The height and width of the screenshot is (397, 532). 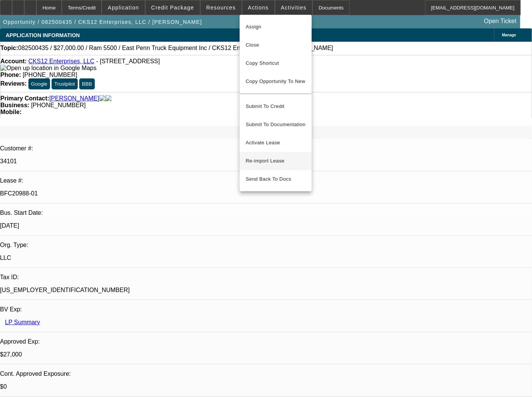 I want to click on span: Activate Lease, so click(x=276, y=143).